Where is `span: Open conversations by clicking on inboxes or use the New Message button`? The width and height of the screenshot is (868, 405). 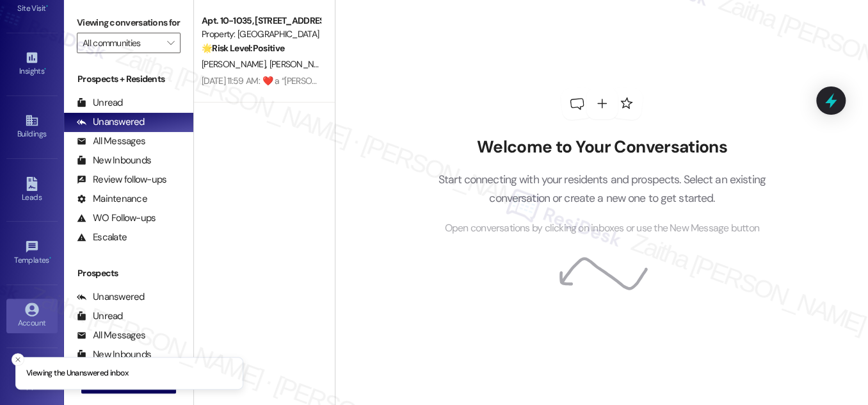 span: Open conversations by clicking on inboxes or use the New Message button is located at coordinates (601, 228).